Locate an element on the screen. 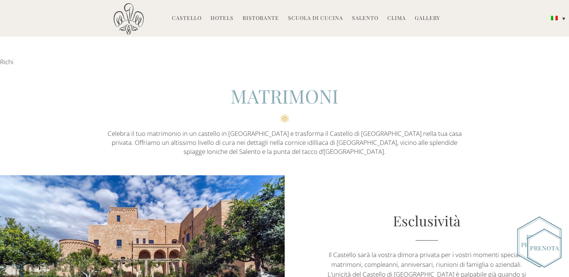  img: Book_Button_Italian.png is located at coordinates (544, 249).